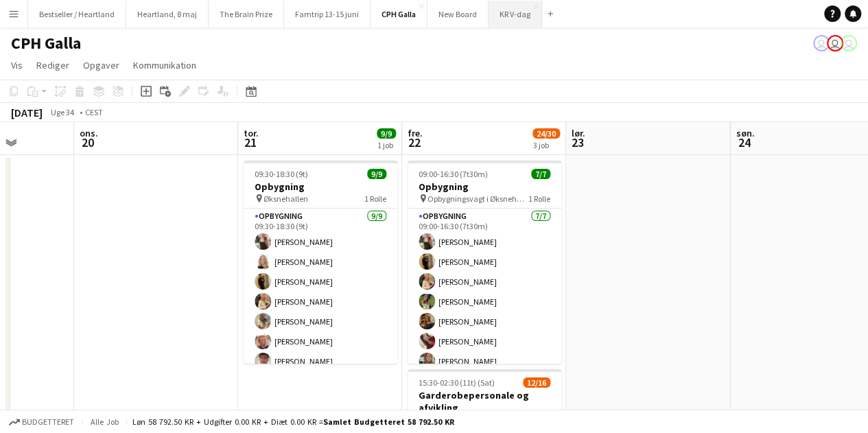  Describe the element at coordinates (285, 198) in the screenshot. I see `span: Øksnehallen` at that location.